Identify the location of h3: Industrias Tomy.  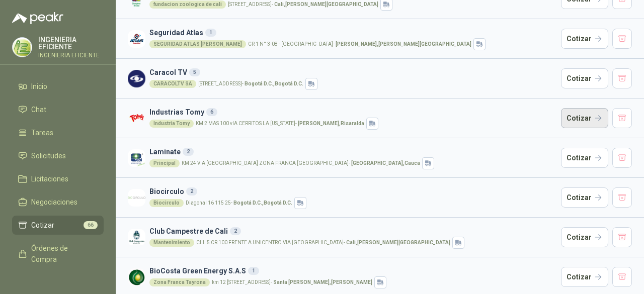
(353, 112).